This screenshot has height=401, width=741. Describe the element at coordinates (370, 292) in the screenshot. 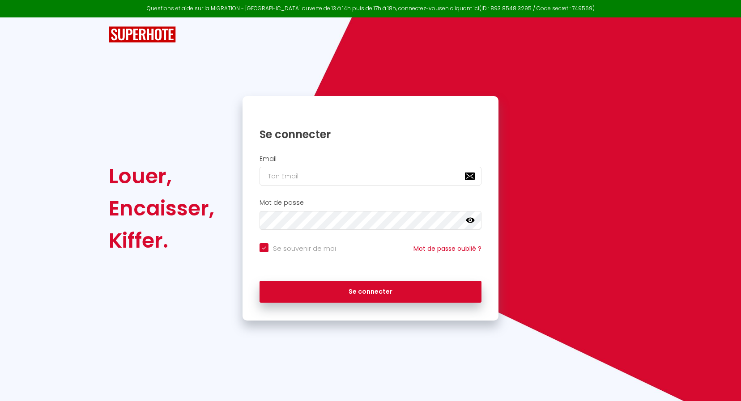

I see `button: Se connecter` at that location.